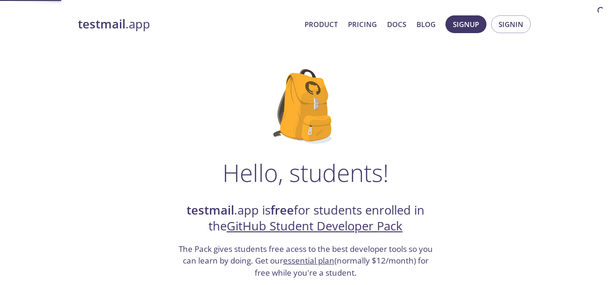 Image resolution: width=611 pixels, height=285 pixels. Describe the element at coordinates (466, 24) in the screenshot. I see `span: Signup` at that location.